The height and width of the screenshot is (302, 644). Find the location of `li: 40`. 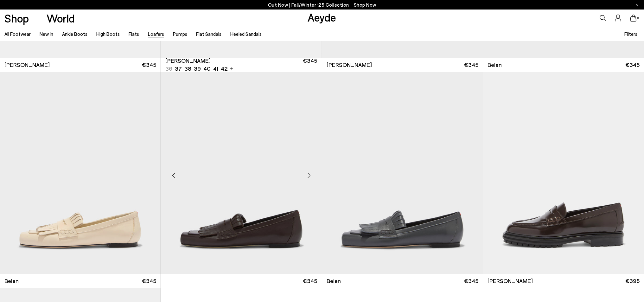

li: 40 is located at coordinates (207, 68).